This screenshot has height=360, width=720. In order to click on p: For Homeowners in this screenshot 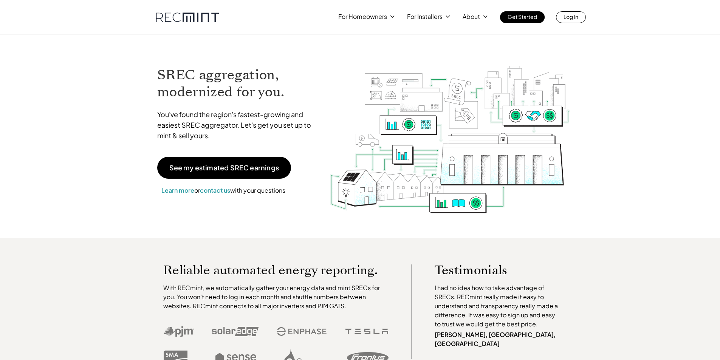, I will do `click(362, 17)`.